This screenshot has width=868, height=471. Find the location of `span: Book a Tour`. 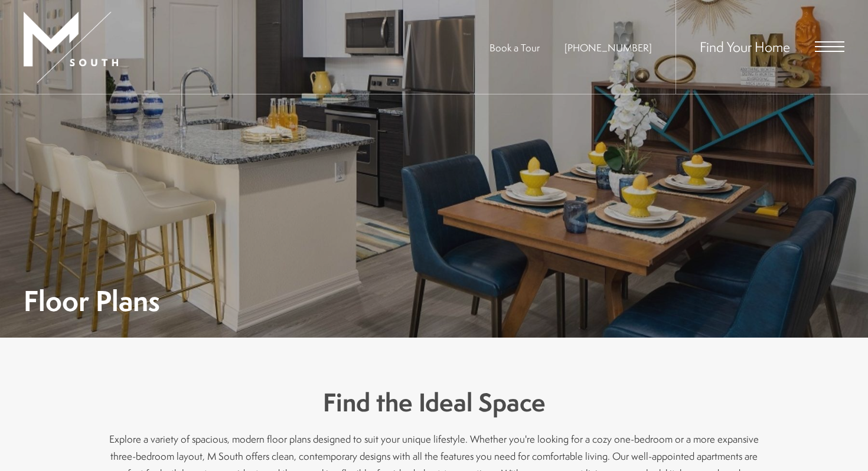

span: Book a Tour is located at coordinates (514, 47).